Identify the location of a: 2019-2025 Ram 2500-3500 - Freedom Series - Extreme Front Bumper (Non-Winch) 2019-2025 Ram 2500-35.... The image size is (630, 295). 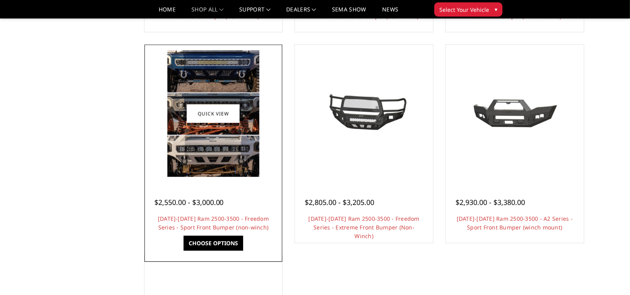
(364, 114).